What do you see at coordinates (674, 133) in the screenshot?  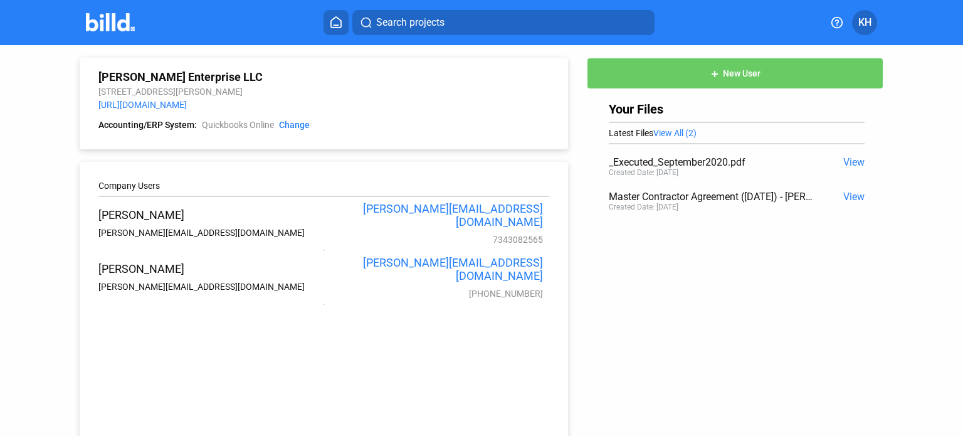 I see `span: View All (2)` at bounding box center [674, 133].